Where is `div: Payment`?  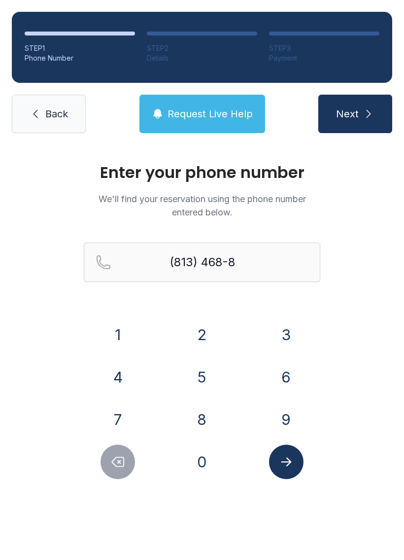 div: Payment is located at coordinates (324, 58).